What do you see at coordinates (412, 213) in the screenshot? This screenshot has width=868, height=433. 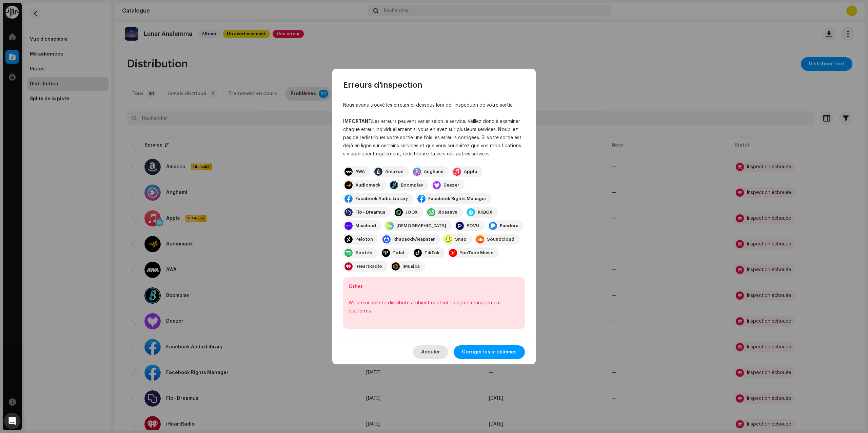 I see `div: JOOX` at bounding box center [412, 213].